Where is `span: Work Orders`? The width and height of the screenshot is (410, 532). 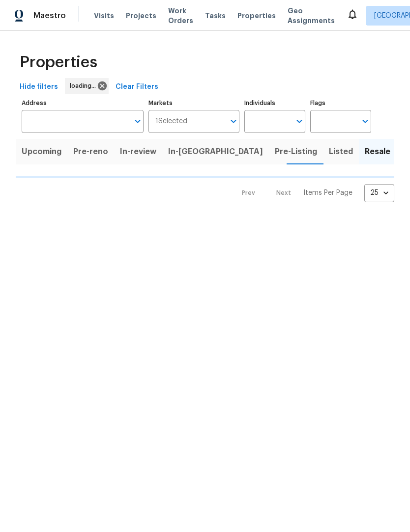 span: Work Orders is located at coordinates (181, 15).